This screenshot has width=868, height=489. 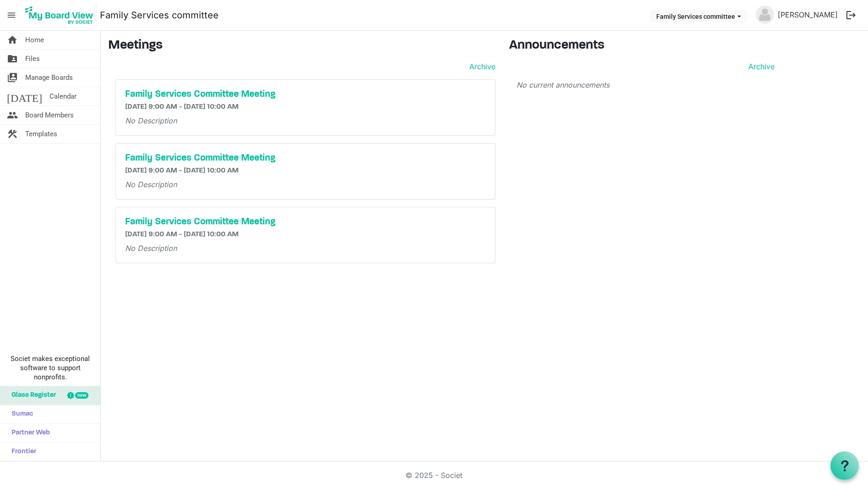 What do you see at coordinates (13, 134) in the screenshot?
I see `span: construction` at bounding box center [13, 134].